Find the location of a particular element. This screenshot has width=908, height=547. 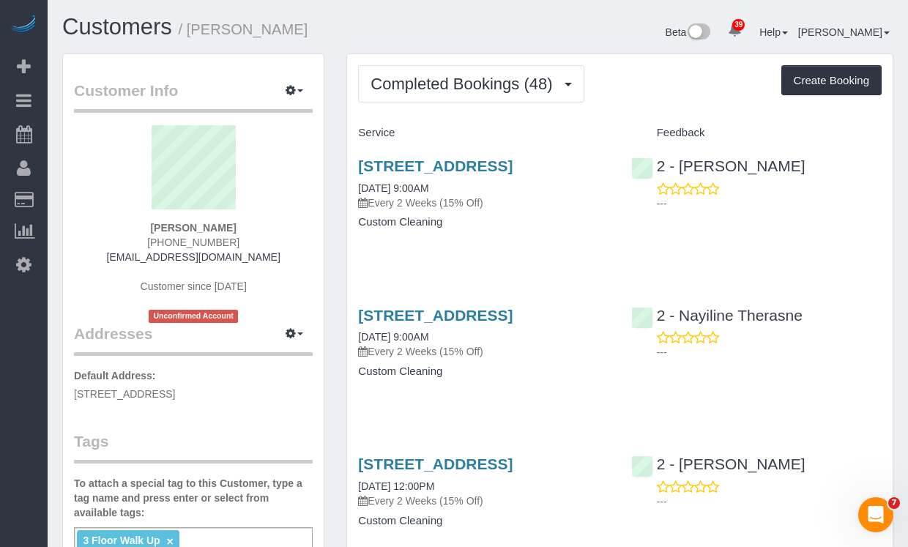

a: 2 - Nayiline Therasne is located at coordinates (717, 315).